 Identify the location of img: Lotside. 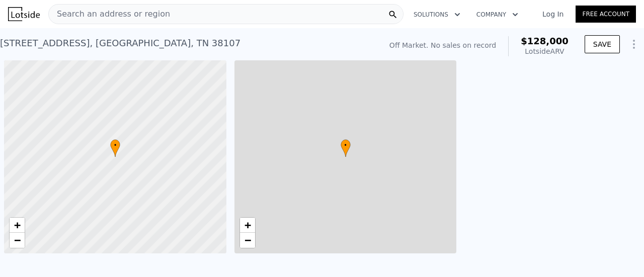
(23, 14).